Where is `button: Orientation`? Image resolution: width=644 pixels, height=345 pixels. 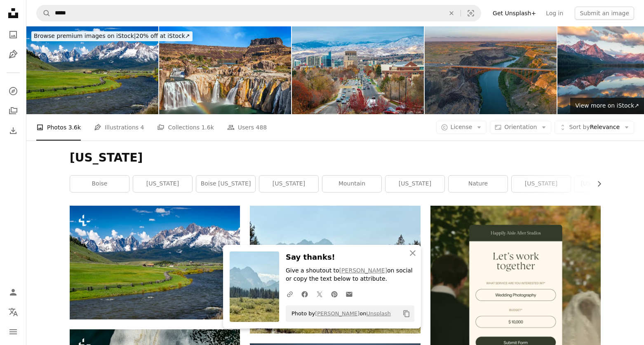
button: Orientation is located at coordinates (520, 128).